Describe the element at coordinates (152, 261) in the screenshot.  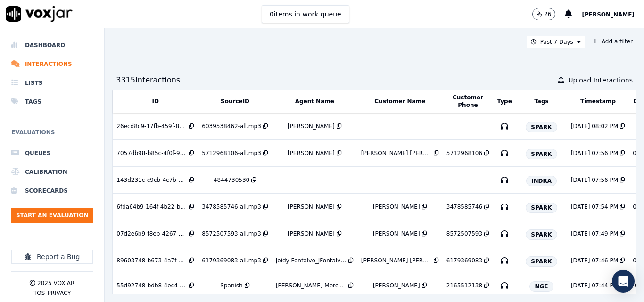
I see `div: 89603748-b673-4a7f-8332-89e198907960` at that location.